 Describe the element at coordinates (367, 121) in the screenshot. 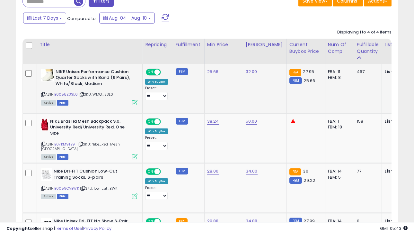

I see `div: 158` at that location.